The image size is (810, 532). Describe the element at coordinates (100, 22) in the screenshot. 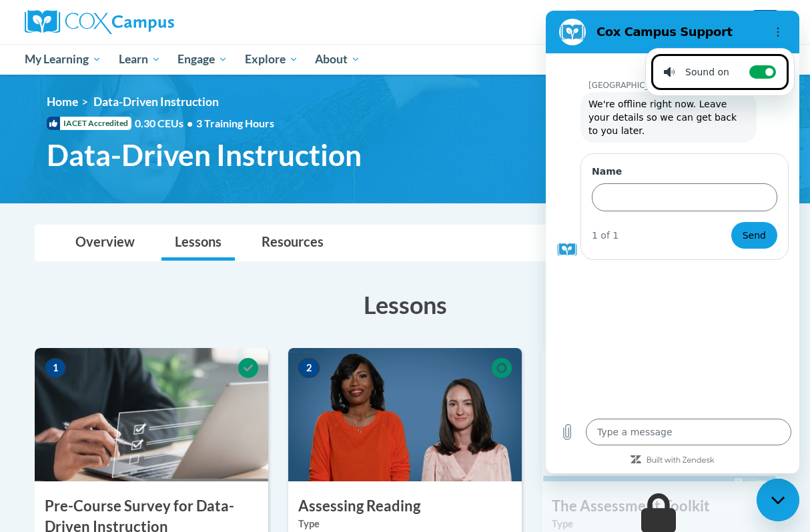

I see `img: Cox Campus` at that location.